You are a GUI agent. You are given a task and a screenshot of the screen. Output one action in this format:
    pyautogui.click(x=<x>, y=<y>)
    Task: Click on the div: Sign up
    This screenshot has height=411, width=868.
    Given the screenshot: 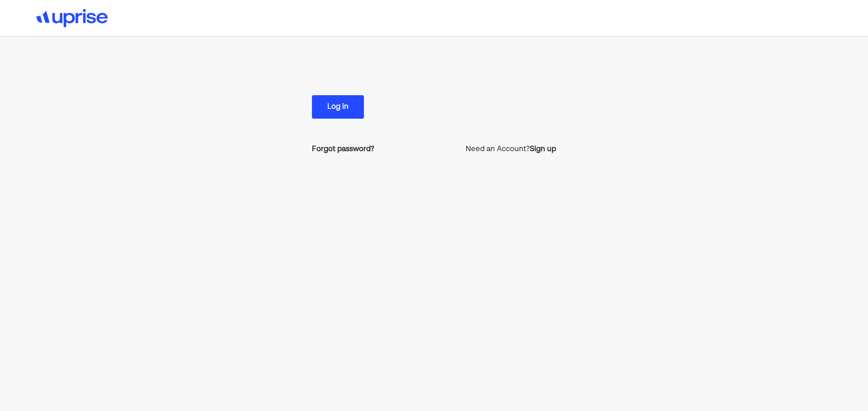 What is the action you would take?
    pyautogui.click(x=543, y=149)
    